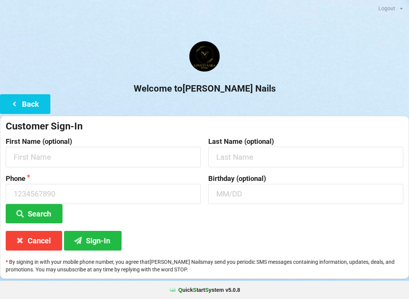 This screenshot has height=299, width=409. What do you see at coordinates (306, 142) in the screenshot?
I see `label: Last Name (optional)` at bounding box center [306, 142].